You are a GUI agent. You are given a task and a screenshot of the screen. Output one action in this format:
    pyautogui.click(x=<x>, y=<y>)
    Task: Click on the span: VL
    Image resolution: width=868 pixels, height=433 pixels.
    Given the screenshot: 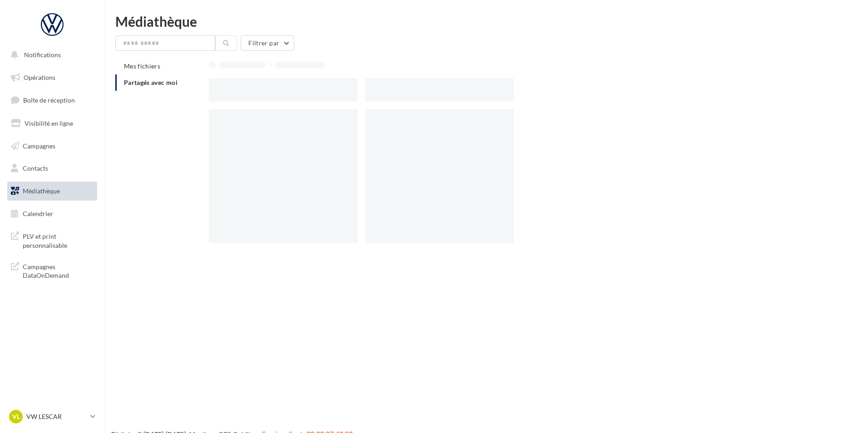 What is the action you would take?
    pyautogui.click(x=16, y=417)
    